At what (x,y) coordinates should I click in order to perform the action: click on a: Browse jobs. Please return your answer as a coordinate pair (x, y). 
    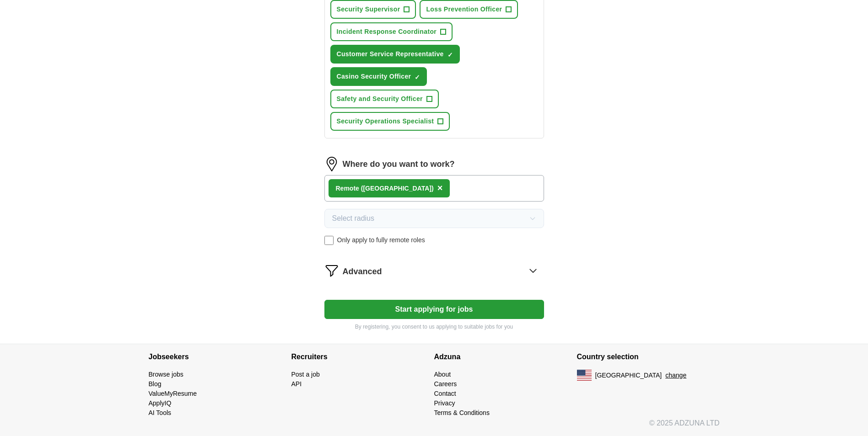
    Looking at the image, I should click on (166, 374).